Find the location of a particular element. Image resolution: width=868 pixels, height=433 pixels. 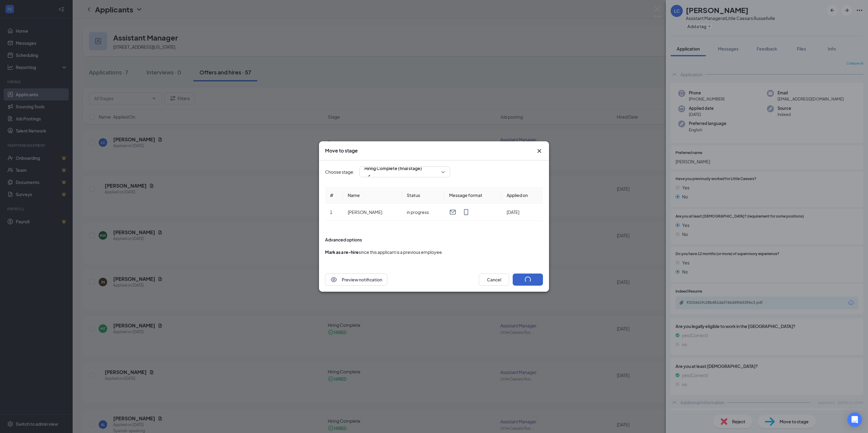

button: EyePreview notification is located at coordinates (356, 280).